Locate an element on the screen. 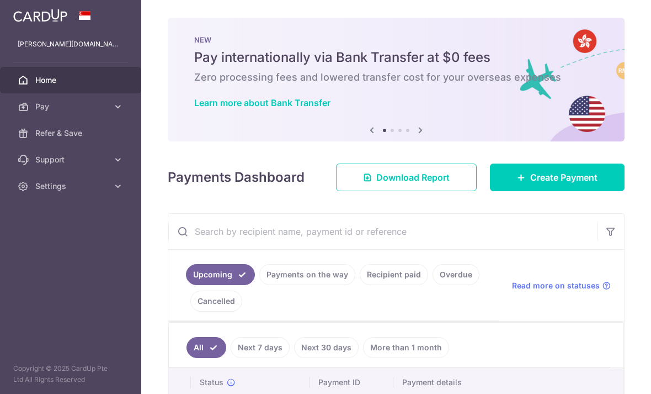  a: Create Payment is located at coordinates (558, 177).